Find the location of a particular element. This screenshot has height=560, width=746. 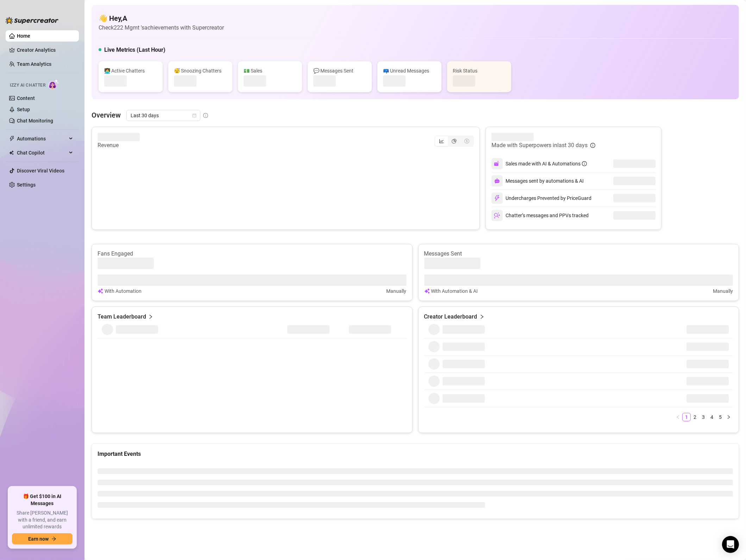

li: 1 is located at coordinates (687, 418).